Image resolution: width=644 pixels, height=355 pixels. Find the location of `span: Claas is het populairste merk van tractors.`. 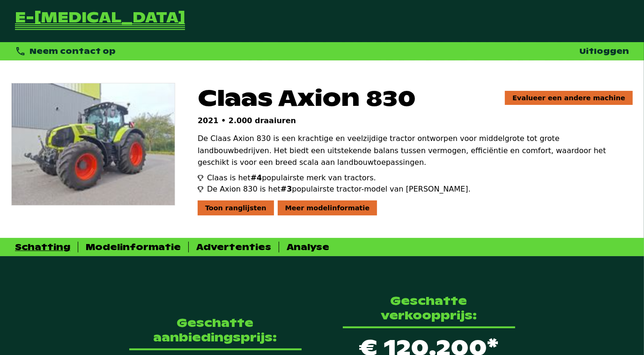

span: Claas is het populairste merk van tractors. is located at coordinates (292, 178).